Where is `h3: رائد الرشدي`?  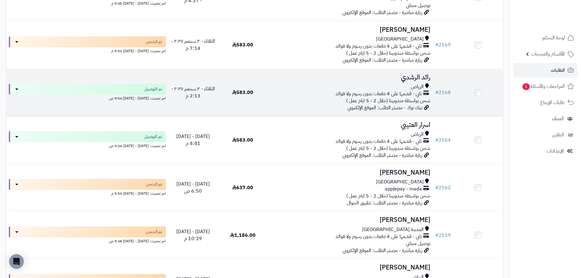
h3: رائد الرشدي is located at coordinates (350, 77).